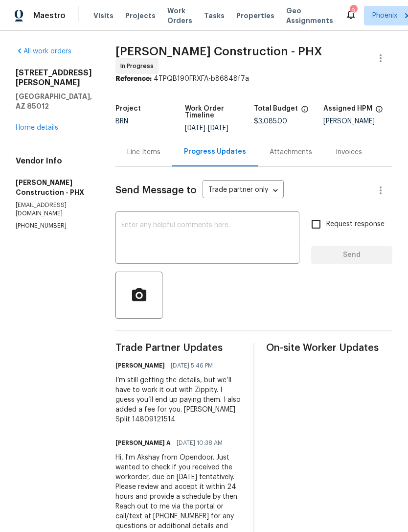  I want to click on h5: Project, so click(128, 109).